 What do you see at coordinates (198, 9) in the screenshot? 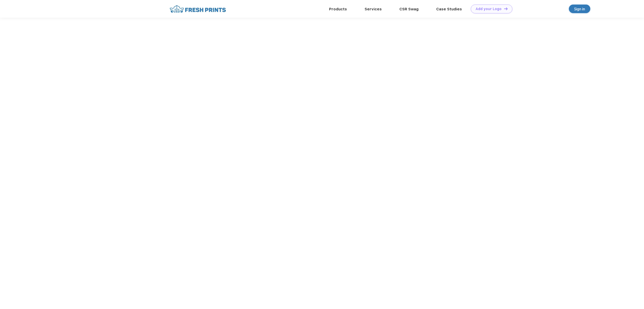
I see `img: fo%20logo%202.webp` at bounding box center [198, 9].